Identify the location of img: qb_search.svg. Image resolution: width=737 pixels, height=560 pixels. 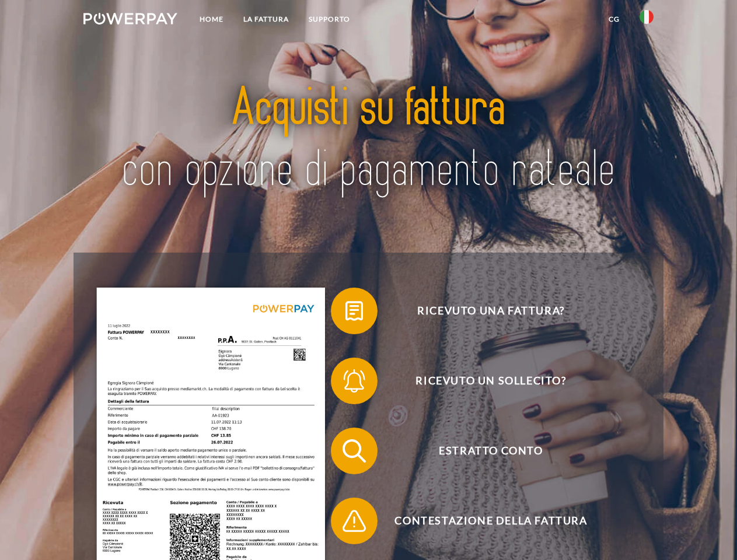
(354, 451).